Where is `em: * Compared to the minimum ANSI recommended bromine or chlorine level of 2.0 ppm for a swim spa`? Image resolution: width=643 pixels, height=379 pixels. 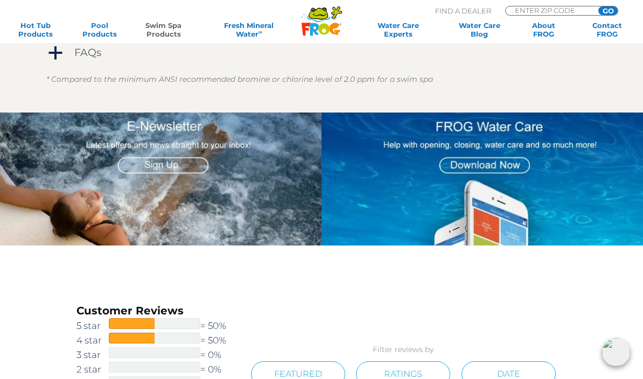
em: * Compared to the minimum ANSI recommended bromine or chlorine level of 2.0 ppm for a swim spa is located at coordinates (240, 79).